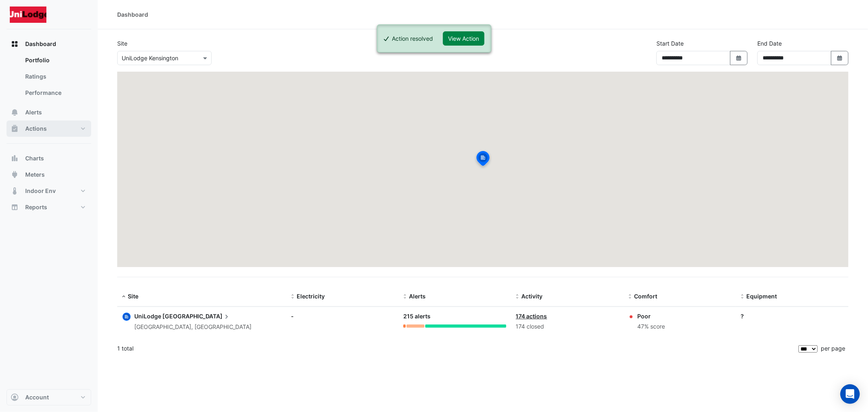  I want to click on app-icon: Actions, so click(15, 128).